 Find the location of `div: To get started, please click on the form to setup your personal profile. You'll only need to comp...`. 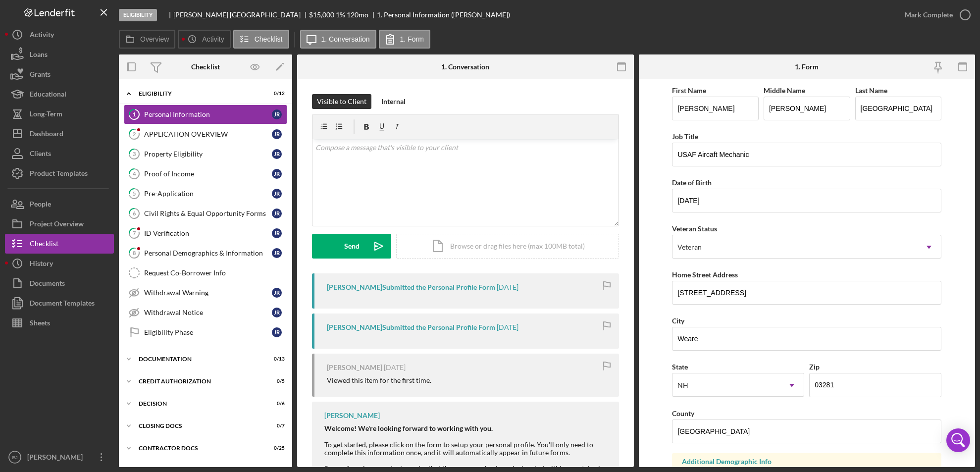

div: To get started, please click on the form to setup your personal profile. You'll only need to comp... is located at coordinates (467, 440).